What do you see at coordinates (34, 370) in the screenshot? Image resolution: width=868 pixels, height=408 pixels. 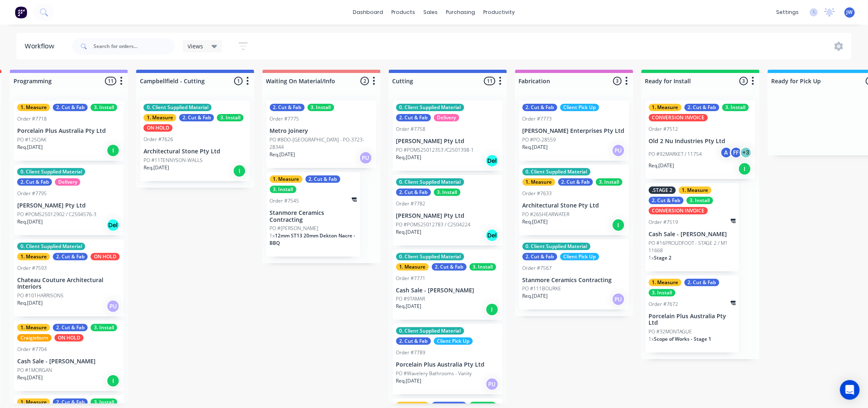 I see `p: PO #1MORGAN` at bounding box center [34, 370].